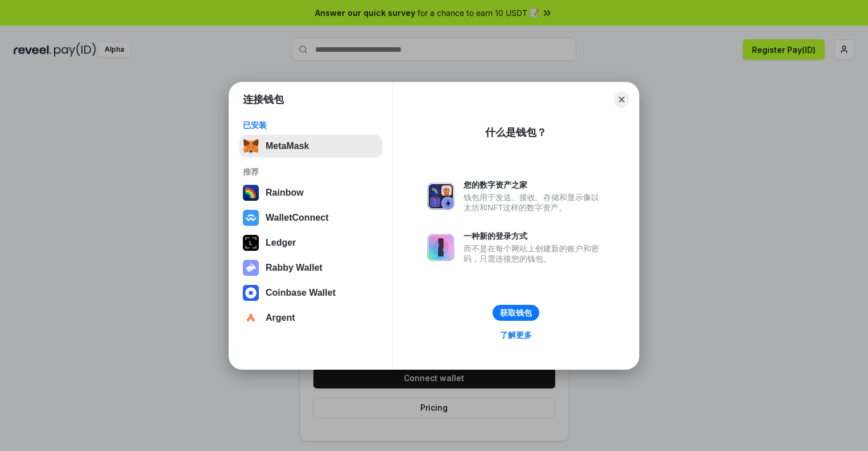 This screenshot has width=868, height=451. What do you see at coordinates (311, 293) in the screenshot?
I see `button: Coinbase Wallet` at bounding box center [311, 293].